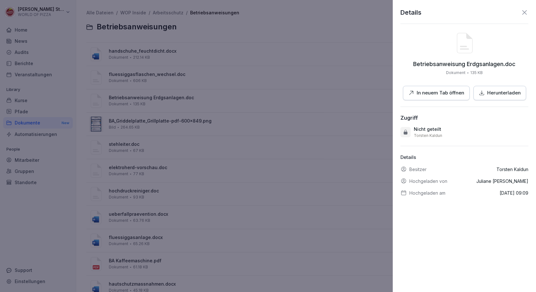 Image resolution: width=536 pixels, height=292 pixels. Describe the element at coordinates (500, 93) in the screenshot. I see `button: Herunterladen` at that location.